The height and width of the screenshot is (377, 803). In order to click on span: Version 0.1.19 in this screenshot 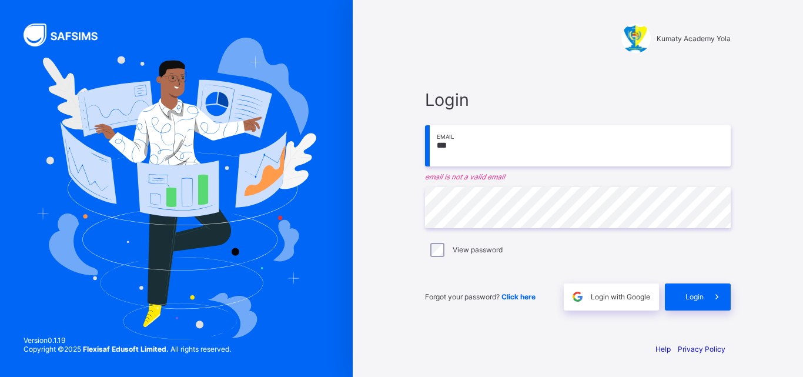, I will do `click(127, 340)`.